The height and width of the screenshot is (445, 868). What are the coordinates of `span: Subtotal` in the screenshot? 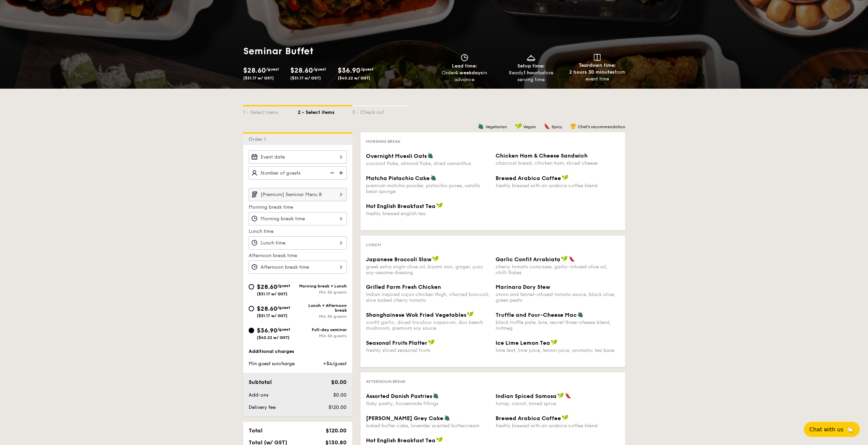 It's located at (260, 381).